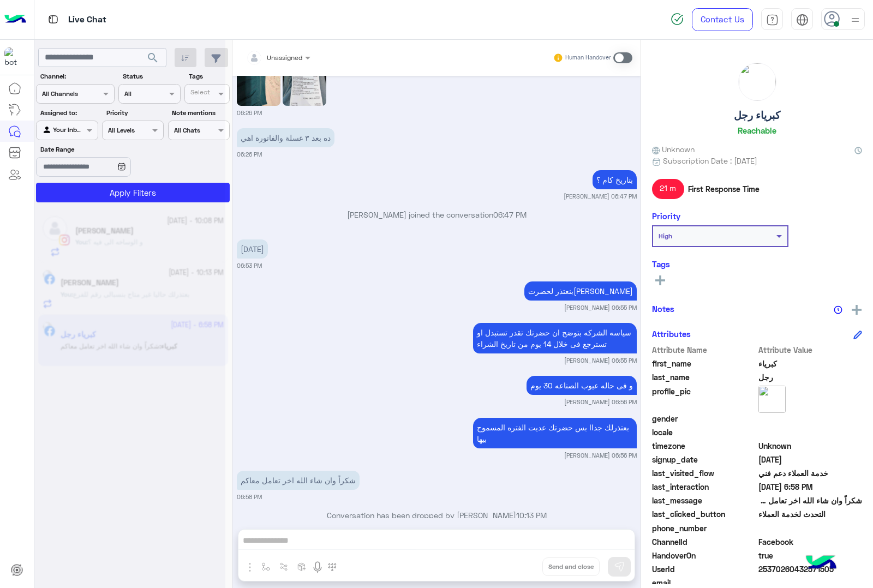 The height and width of the screenshot is (588, 873). What do you see at coordinates (663, 309) in the screenshot?
I see `h6: Notes` at bounding box center [663, 309].